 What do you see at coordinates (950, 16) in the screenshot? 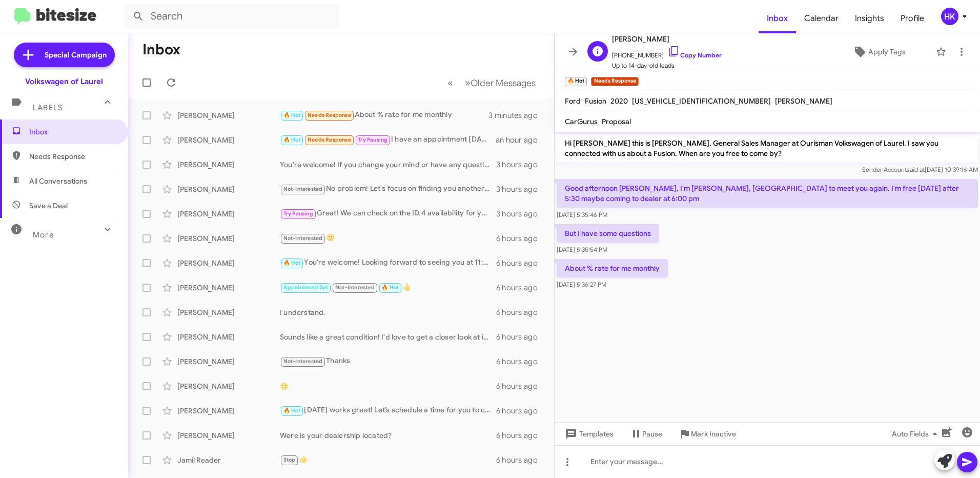
I see `button: HK` at bounding box center [950, 16].